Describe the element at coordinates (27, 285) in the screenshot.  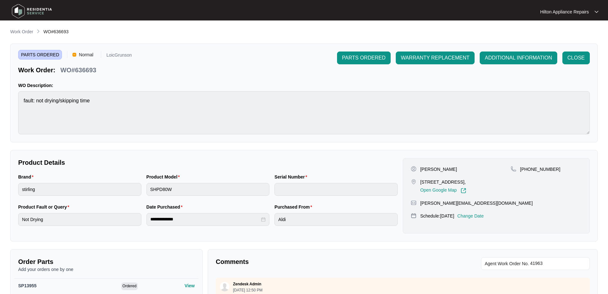
I see `span: SP13955` at that location.